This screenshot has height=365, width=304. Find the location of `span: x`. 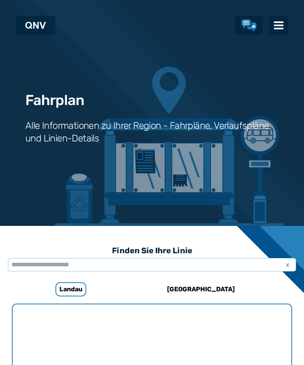

span: x is located at coordinates (288, 265).